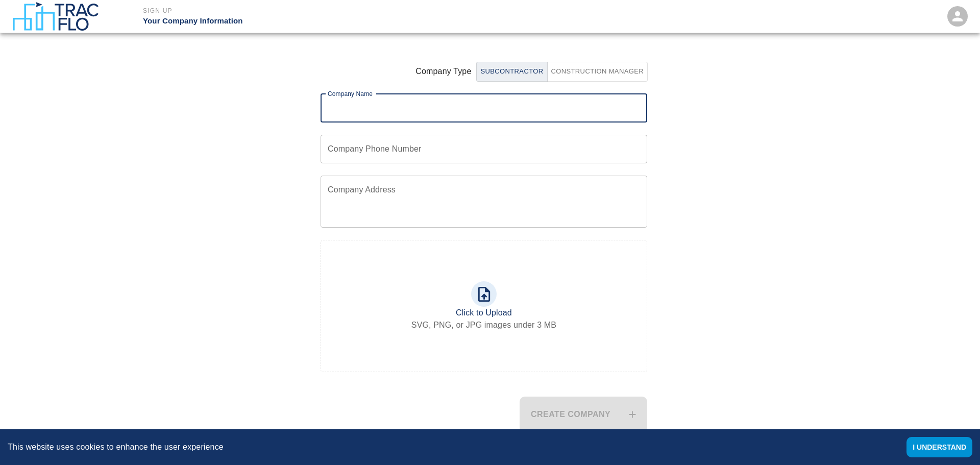 The image size is (980, 465). What do you see at coordinates (597, 72) in the screenshot?
I see `button: SubcontractorCompany Type` at bounding box center [597, 72].